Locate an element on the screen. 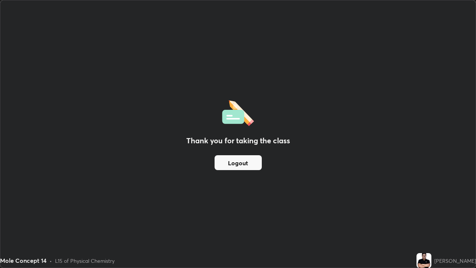  button: Logout is located at coordinates (238, 163).